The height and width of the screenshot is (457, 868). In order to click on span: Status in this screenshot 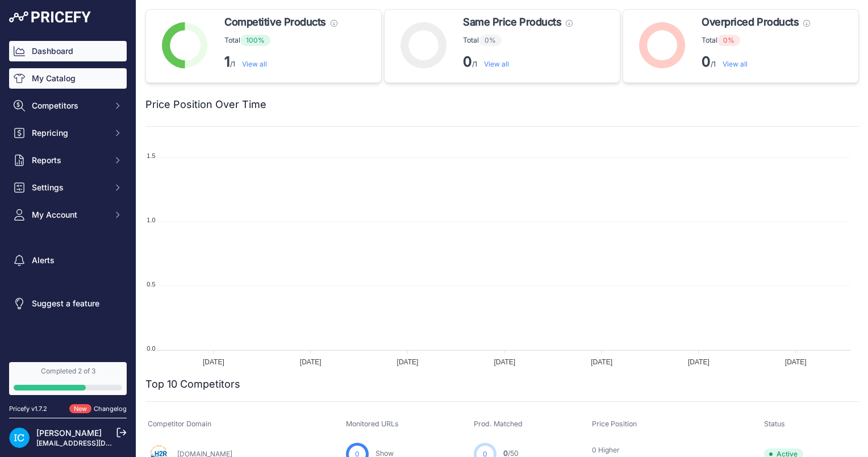, I will do `click(774, 424)`.